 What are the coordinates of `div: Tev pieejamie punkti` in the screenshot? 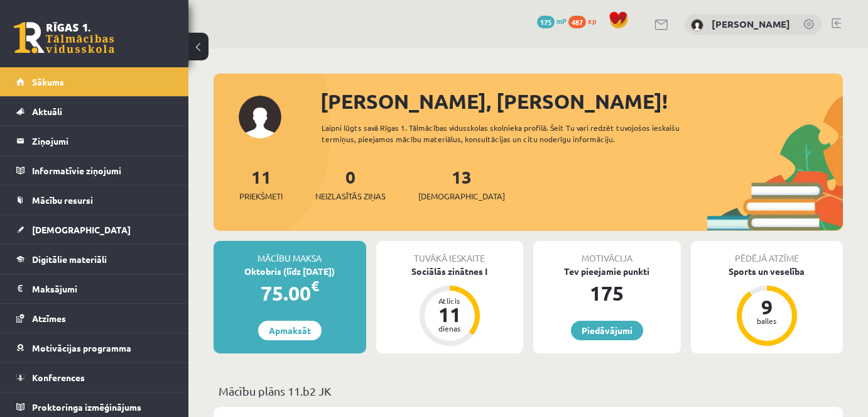 It's located at (607, 271).